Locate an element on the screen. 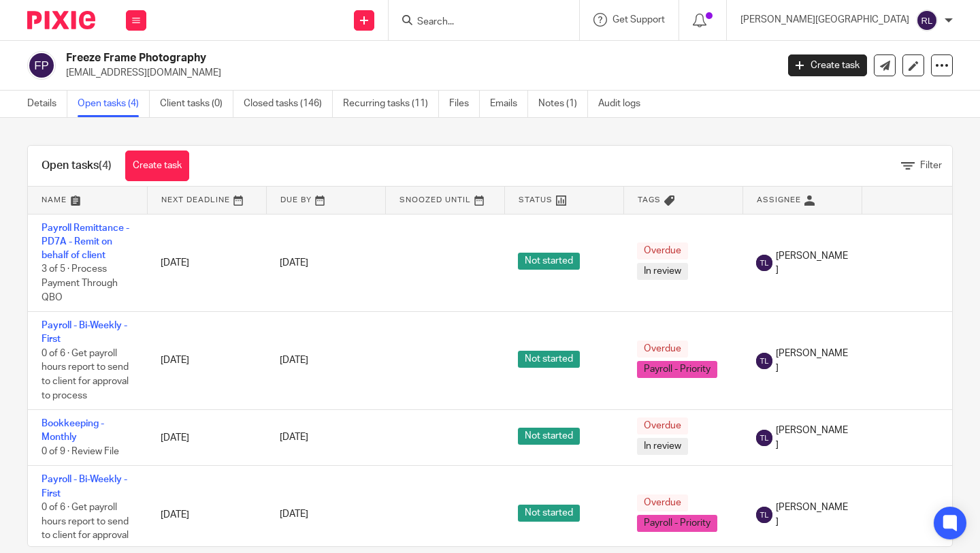 The width and height of the screenshot is (980, 553). a: Recurring tasks (11) is located at coordinates (391, 104).